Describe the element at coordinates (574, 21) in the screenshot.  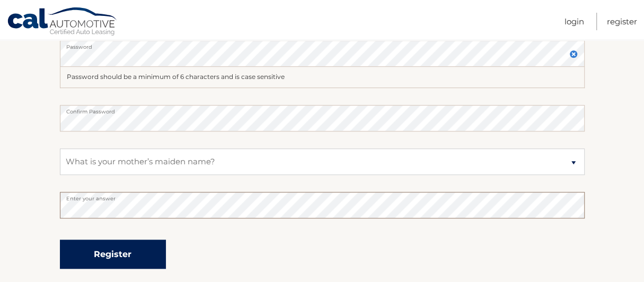
I see `a: Login` at that location.